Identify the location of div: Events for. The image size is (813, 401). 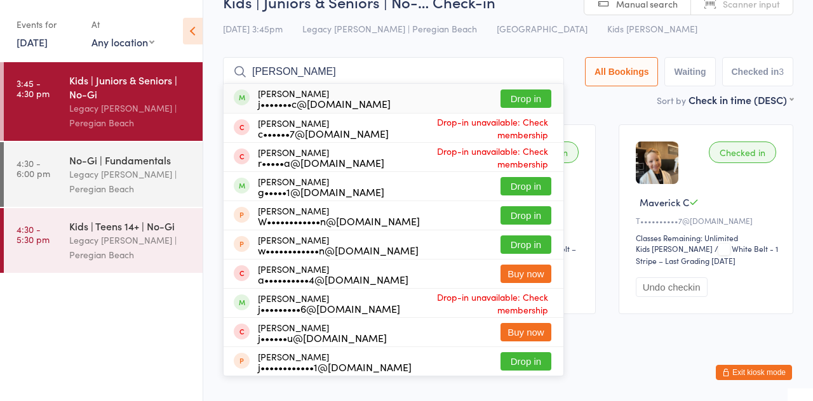
(48, 24).